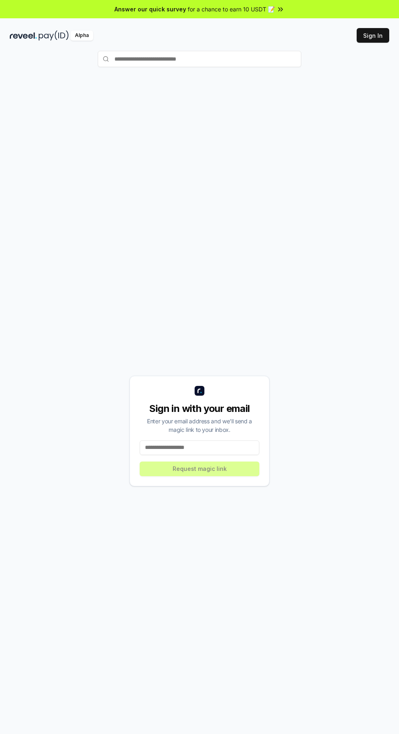  What do you see at coordinates (199, 391) in the screenshot?
I see `img: logo_small` at bounding box center [199, 391].